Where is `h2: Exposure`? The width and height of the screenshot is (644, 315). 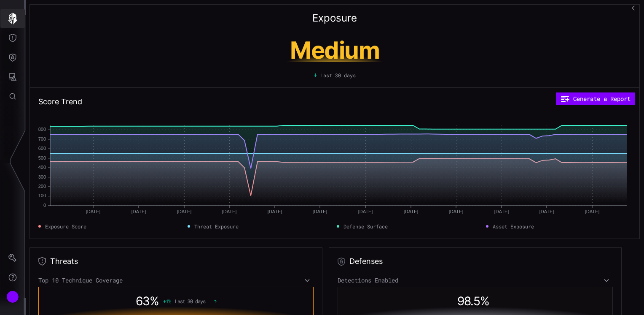 h2: Exposure is located at coordinates (335, 18).